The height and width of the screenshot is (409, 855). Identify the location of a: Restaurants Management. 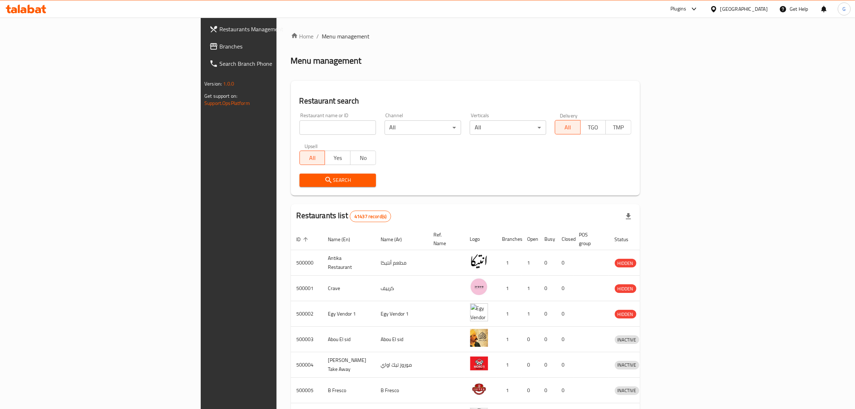
(274, 29).